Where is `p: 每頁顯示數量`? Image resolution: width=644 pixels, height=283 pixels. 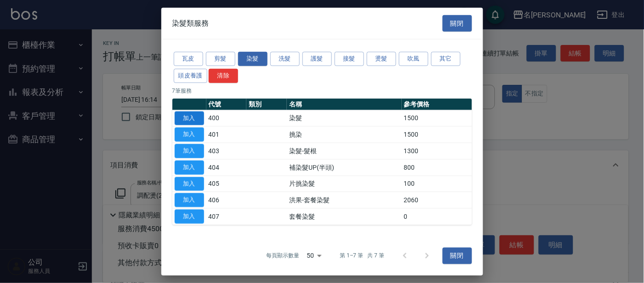
p: 每頁顯示數量 is located at coordinates (283, 256).